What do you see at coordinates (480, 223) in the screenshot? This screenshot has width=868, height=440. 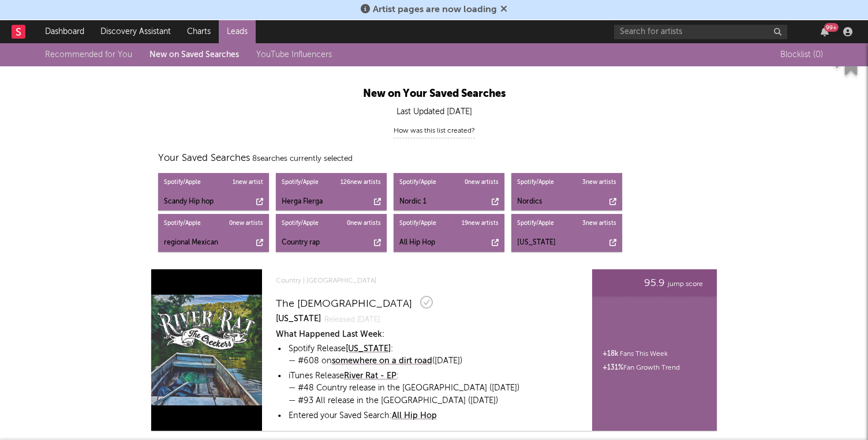 I see `span: 19 new artist s` at bounding box center [480, 223].